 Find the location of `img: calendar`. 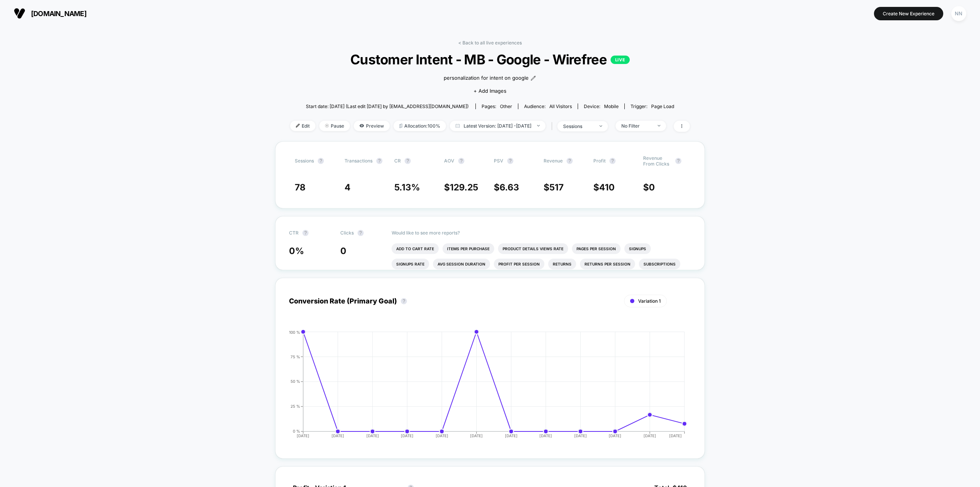

img: calendar is located at coordinates (457, 126).